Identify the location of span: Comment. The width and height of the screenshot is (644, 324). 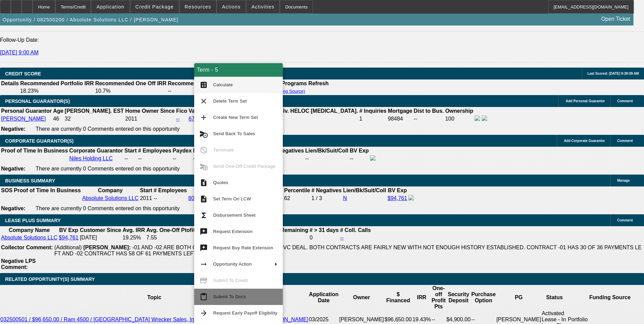
(625, 101).